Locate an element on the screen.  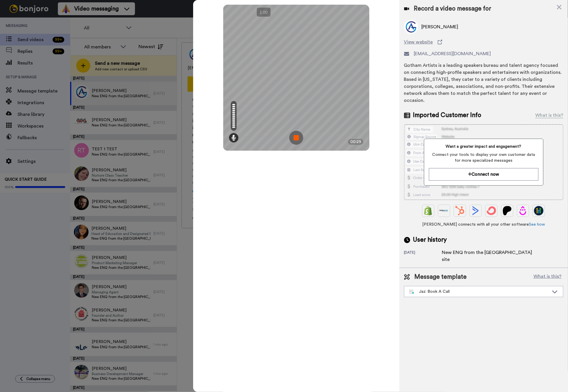
span: View website is located at coordinates (418, 42).